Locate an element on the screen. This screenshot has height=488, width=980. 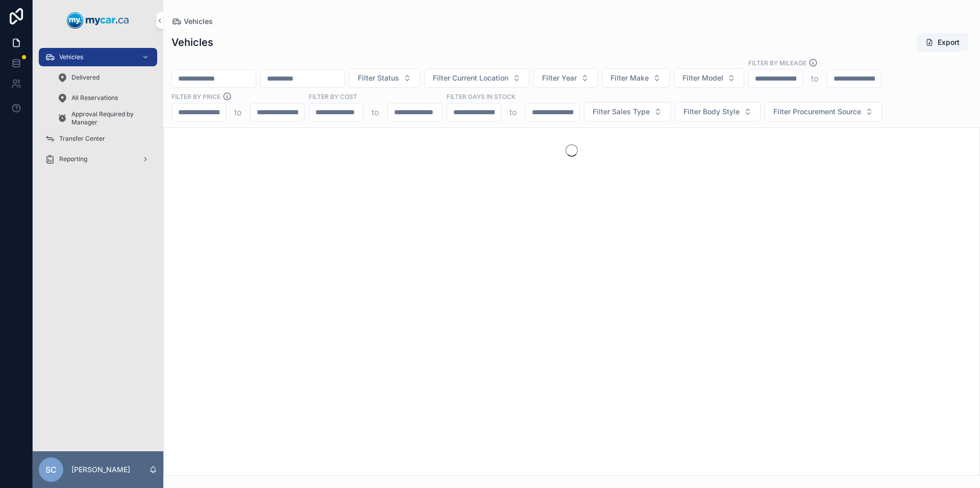
img: App logo is located at coordinates (98, 20).